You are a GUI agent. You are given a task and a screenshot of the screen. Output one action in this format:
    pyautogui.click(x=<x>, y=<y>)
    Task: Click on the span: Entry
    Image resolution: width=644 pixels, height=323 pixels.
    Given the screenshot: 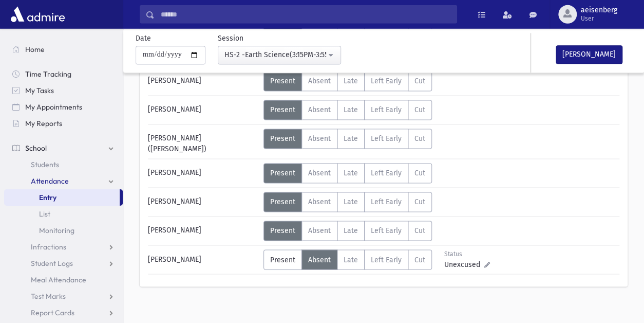 What is the action you would take?
    pyautogui.click(x=48, y=197)
    